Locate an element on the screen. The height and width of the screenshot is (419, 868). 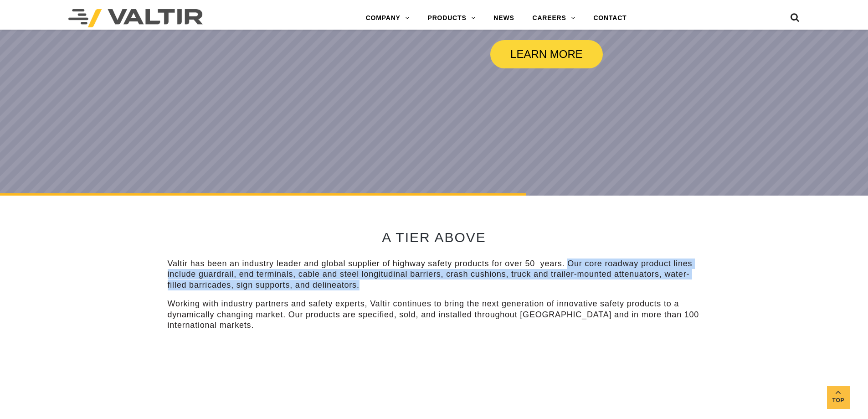
a: LEARN MORE is located at coordinates (546, 54).